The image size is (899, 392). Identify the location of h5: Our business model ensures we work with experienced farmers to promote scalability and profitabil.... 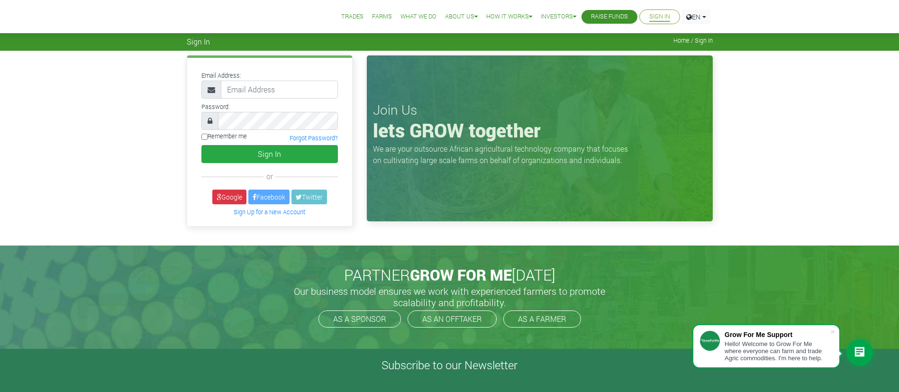
(450, 297).